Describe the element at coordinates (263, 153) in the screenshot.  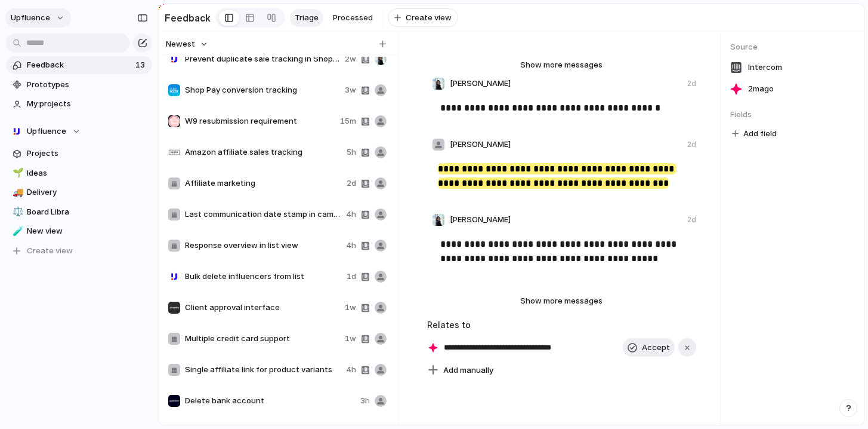
I see `span: Amazon affiliate sales tracking` at that location.